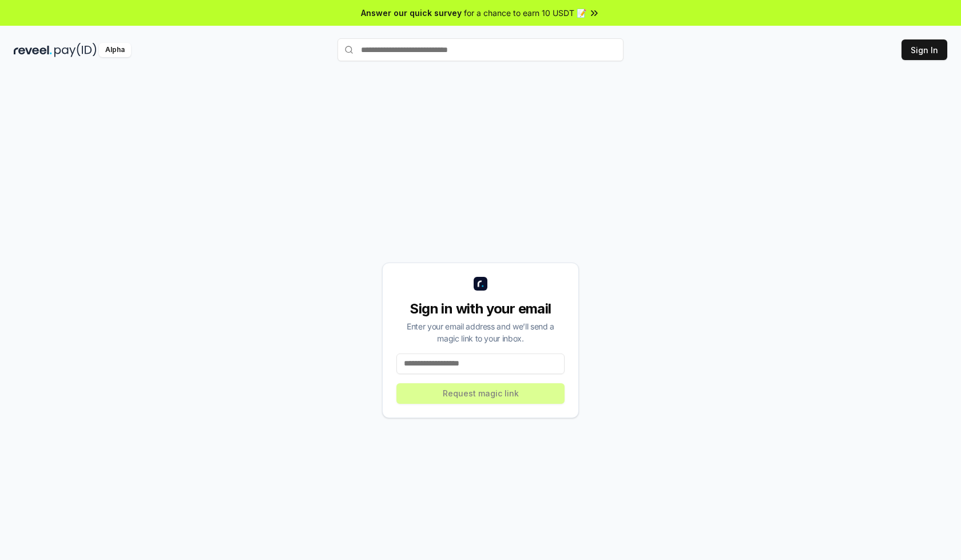 The height and width of the screenshot is (560, 961). I want to click on span: Answer our quick survey, so click(411, 13).